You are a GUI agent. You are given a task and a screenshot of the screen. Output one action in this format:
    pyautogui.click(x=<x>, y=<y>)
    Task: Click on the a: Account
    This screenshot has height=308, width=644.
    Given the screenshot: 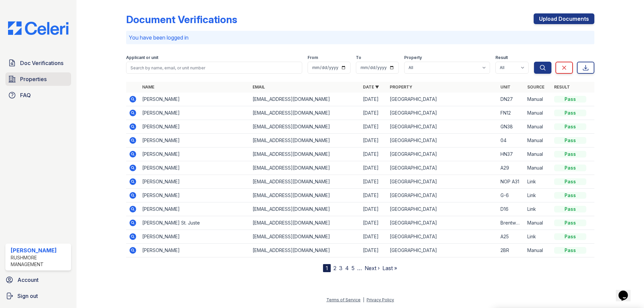 What is the action you would take?
    pyautogui.click(x=38, y=280)
    